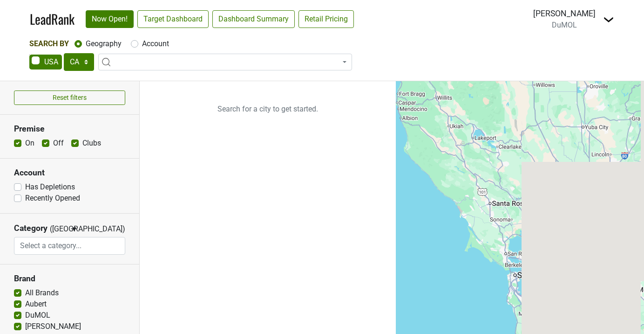  What do you see at coordinates (70, 246) in the screenshot?
I see `input: Select a category...` at bounding box center [70, 246].